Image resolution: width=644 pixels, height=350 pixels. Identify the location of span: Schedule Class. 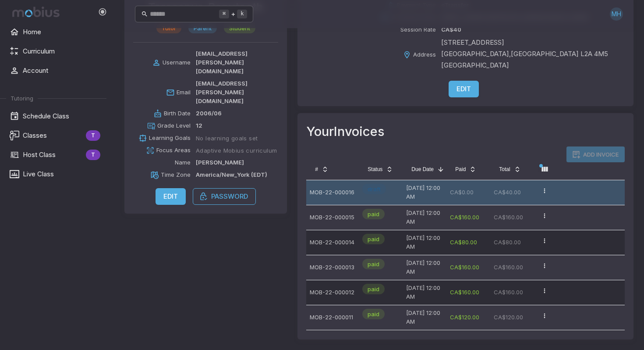
(61, 116).